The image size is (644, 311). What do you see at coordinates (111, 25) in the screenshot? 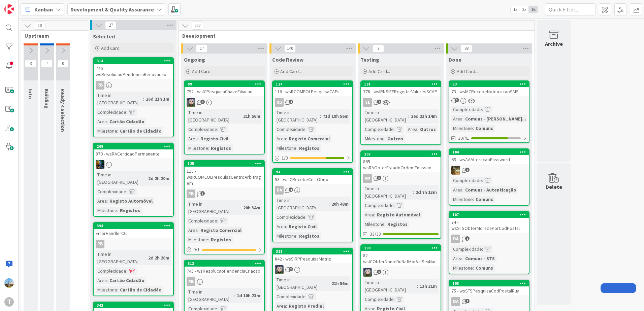
I see `span: 27` at bounding box center [111, 25].